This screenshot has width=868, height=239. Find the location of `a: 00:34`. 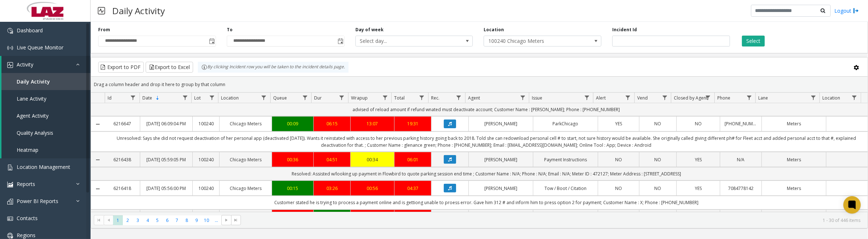

a: 00:34 is located at coordinates (372, 160).